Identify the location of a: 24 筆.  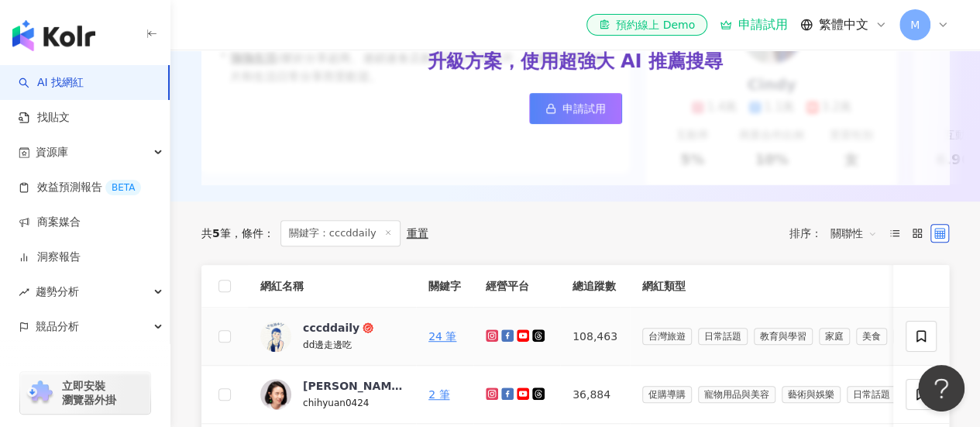
(442, 336).